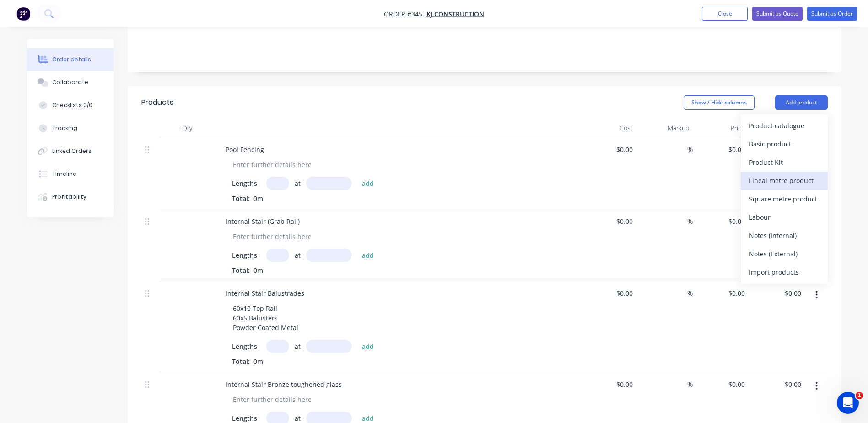 The width and height of the screenshot is (868, 423). Describe the element at coordinates (725, 14) in the screenshot. I see `button: Close` at that location.